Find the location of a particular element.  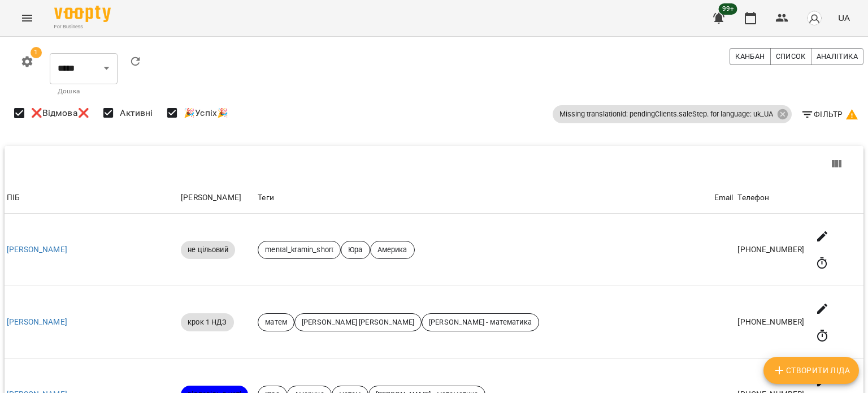

span: Америка is located at coordinates (392, 250).